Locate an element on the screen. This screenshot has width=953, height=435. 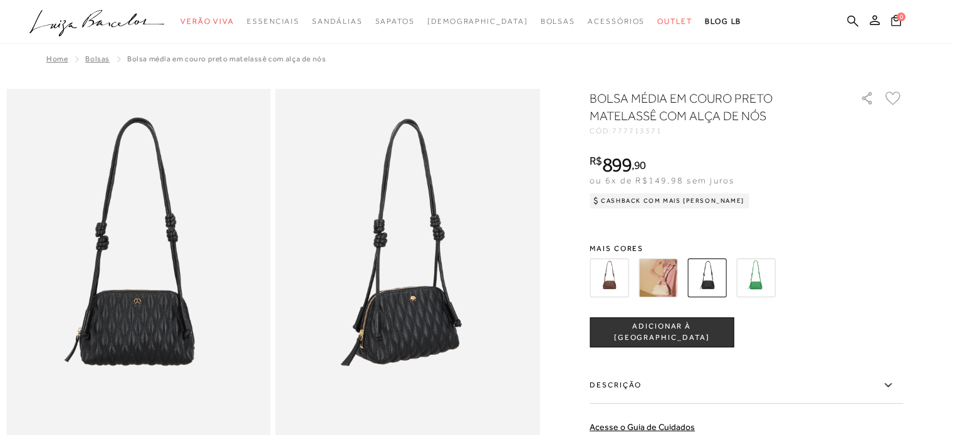
span: 777713371 is located at coordinates (637, 131).